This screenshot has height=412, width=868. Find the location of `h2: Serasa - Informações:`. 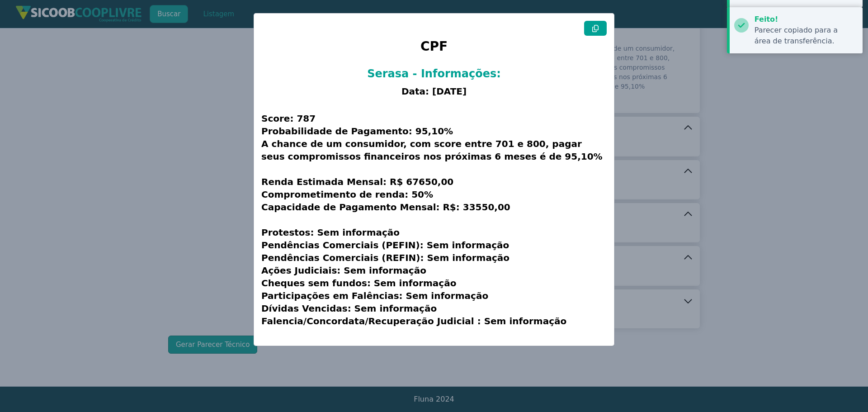

h2: Serasa - Informações: is located at coordinates (434, 74).